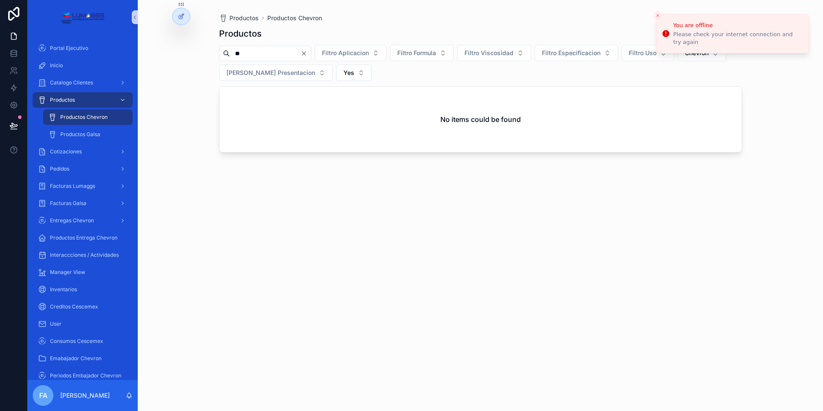  Describe the element at coordinates (83, 83) in the screenshot. I see `a: Catalogo Clientes` at that location.